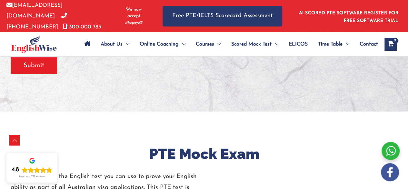 The height and width of the screenshot is (189, 408). Describe the element at coordinates (205, 44) in the screenshot. I see `span: Courses` at that location.